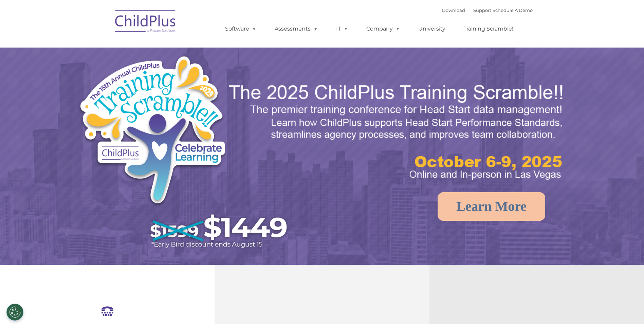  Describe the element at coordinates (296, 29) in the screenshot. I see `a: Assessments` at that location.